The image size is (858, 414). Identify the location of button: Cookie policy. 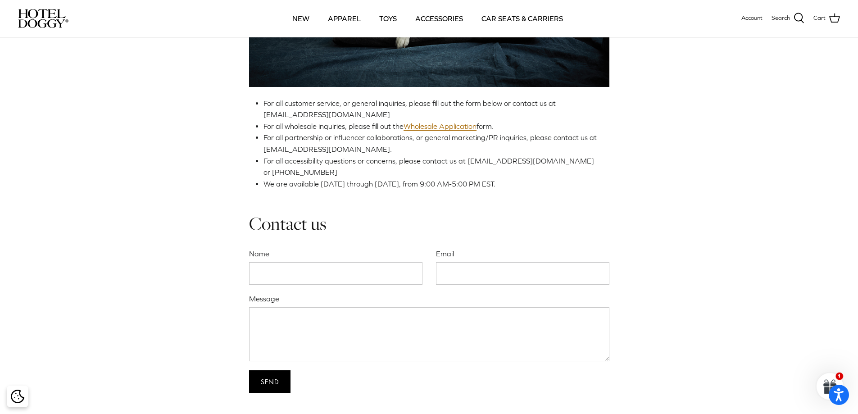
(17, 397).